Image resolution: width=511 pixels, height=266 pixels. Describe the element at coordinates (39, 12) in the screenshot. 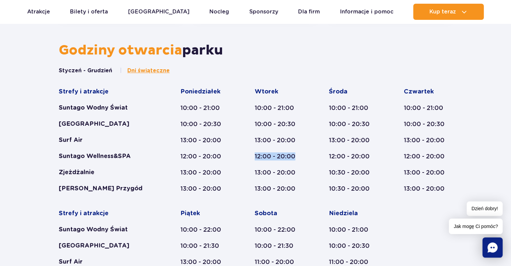

I see `a: Atrakcje` at that location.